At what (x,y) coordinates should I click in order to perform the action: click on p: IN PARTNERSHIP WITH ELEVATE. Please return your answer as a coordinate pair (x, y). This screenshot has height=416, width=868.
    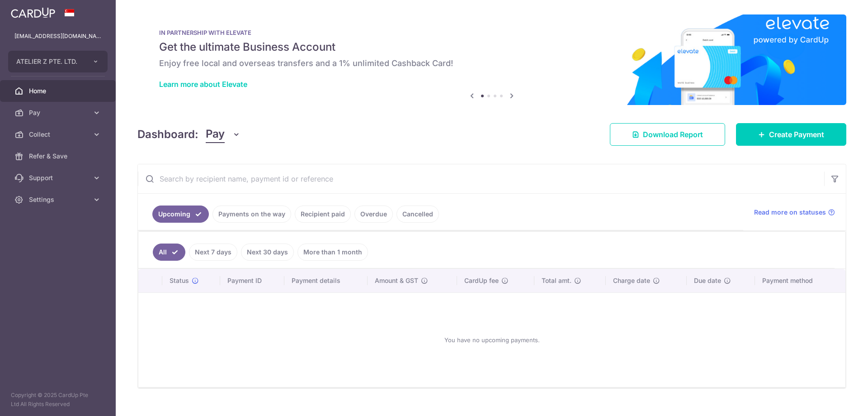
    Looking at the image, I should click on (492, 32).